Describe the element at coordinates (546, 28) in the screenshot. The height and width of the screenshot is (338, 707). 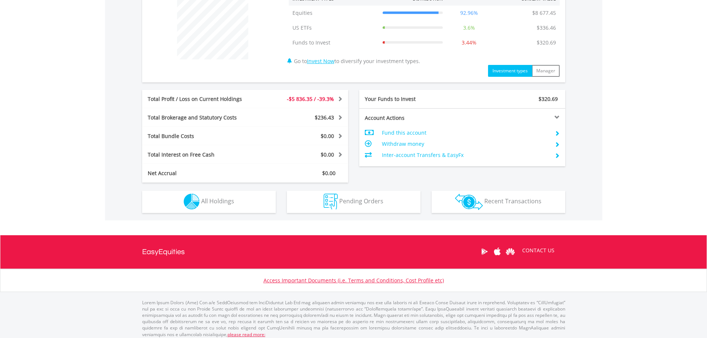
I see `td: $336.46` at that location.